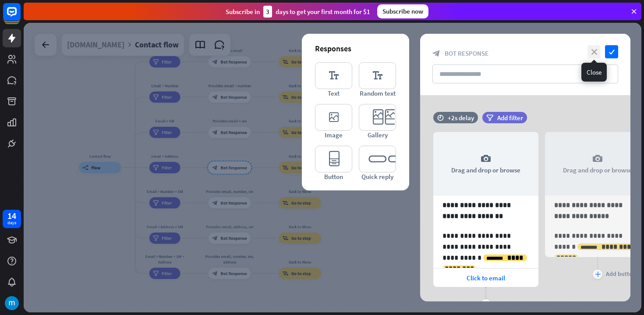  What do you see at coordinates (436, 54) in the screenshot?
I see `i: block_bot_response` at bounding box center [436, 54].